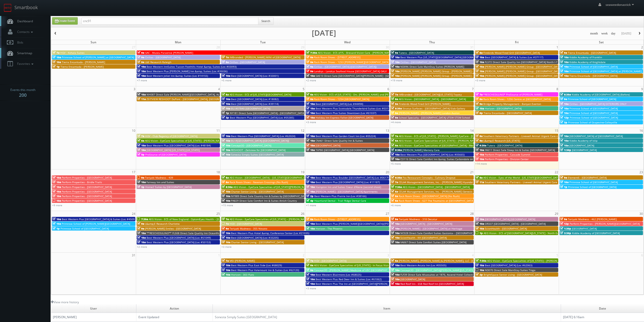  Describe the element at coordinates (65, 21) in the screenshot. I see `a: Create Event` at that location.